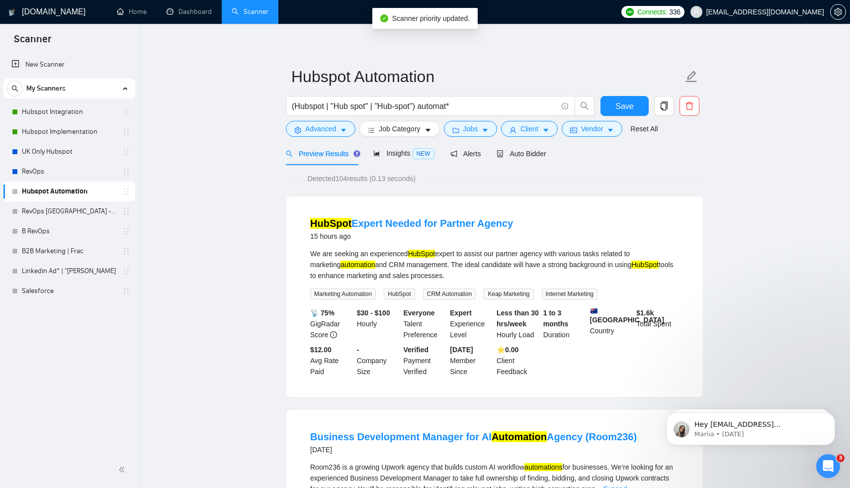  Describe the element at coordinates (592, 129) in the screenshot. I see `span: Vendor` at that location.